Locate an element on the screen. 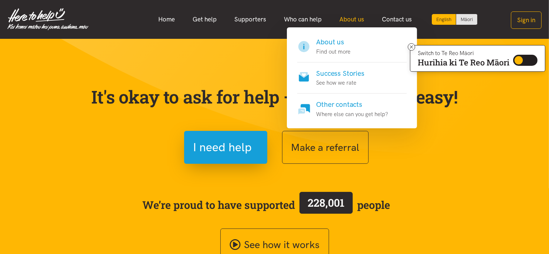 The width and height of the screenshot is (549, 254). a: 228,001 is located at coordinates (326, 205).